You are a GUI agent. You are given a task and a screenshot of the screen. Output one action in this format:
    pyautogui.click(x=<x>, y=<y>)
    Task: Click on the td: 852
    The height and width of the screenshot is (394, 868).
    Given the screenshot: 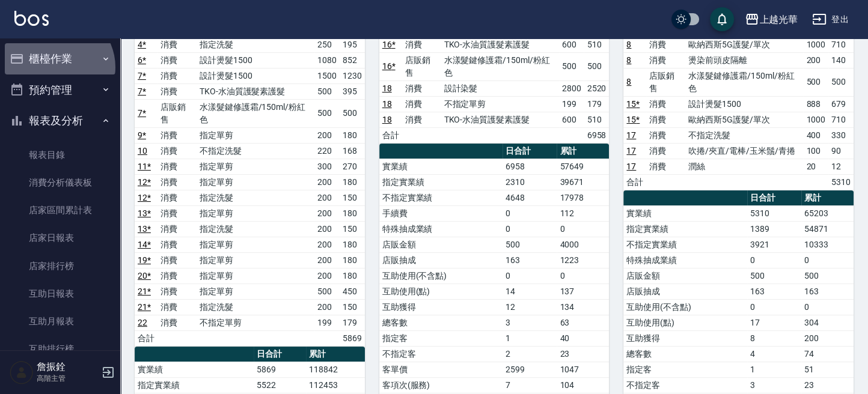 What is the action you would take?
    pyautogui.click(x=352, y=60)
    